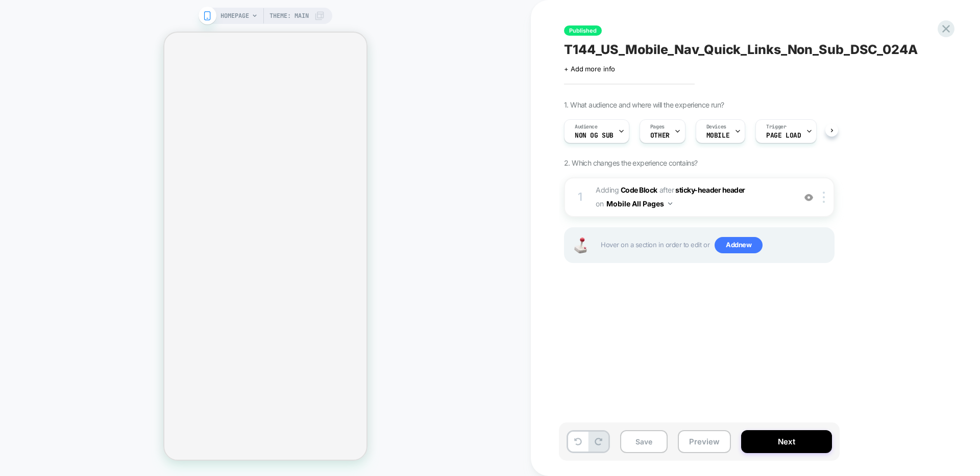 The image size is (980, 476). What do you see at coordinates (783, 135) in the screenshot?
I see `span: Page Load` at bounding box center [783, 135].